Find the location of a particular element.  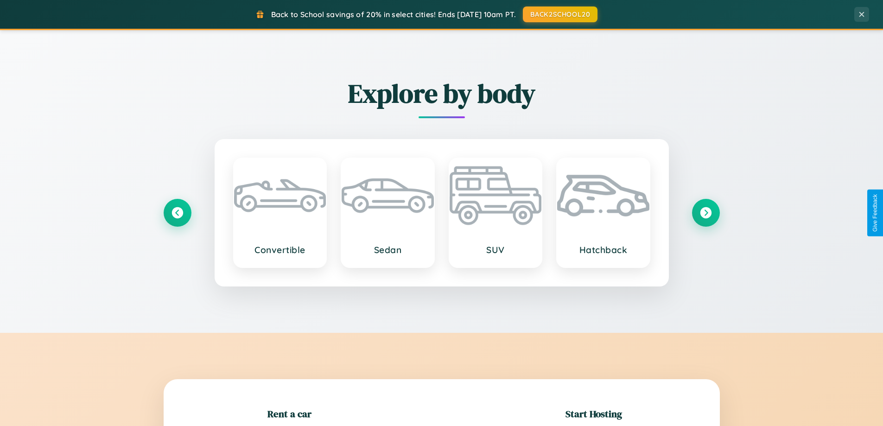

button: BACK2SCHOOL20 is located at coordinates (560, 14).